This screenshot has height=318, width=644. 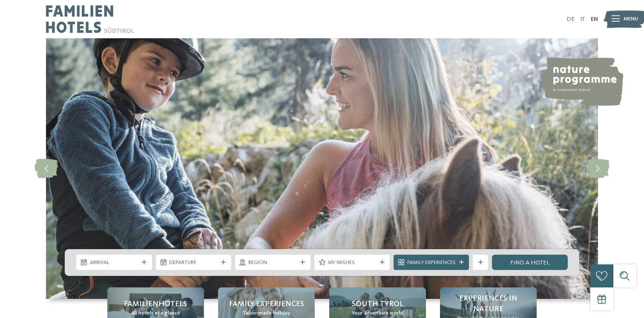 What do you see at coordinates (529, 263) in the screenshot?
I see `a: Find a hotel` at bounding box center [529, 263].